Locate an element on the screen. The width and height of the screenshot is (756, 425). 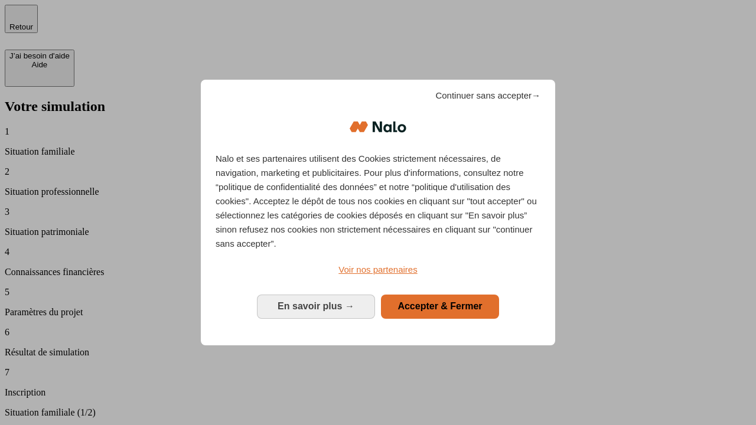
span: En savoir plus → is located at coordinates (316, 306).